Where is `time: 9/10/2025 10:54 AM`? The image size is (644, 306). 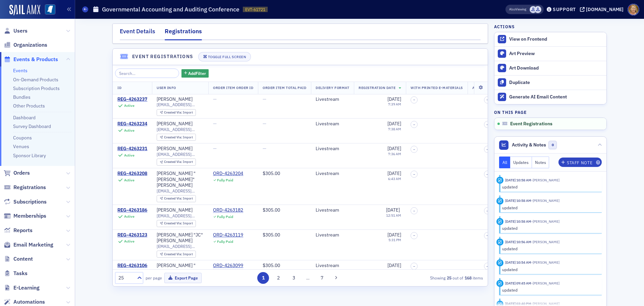 time: 9/10/2025 10:54 AM is located at coordinates (518, 262).